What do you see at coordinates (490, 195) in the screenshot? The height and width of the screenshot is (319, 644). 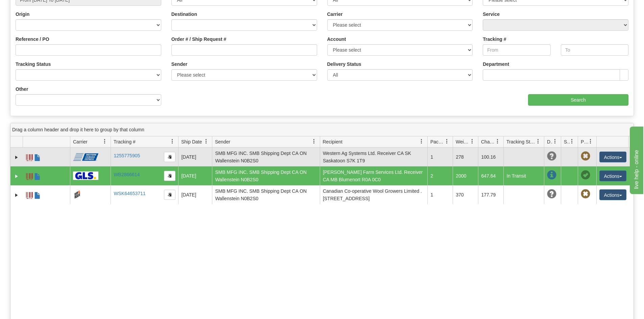 I see `td: 177.79` at bounding box center [490, 195].